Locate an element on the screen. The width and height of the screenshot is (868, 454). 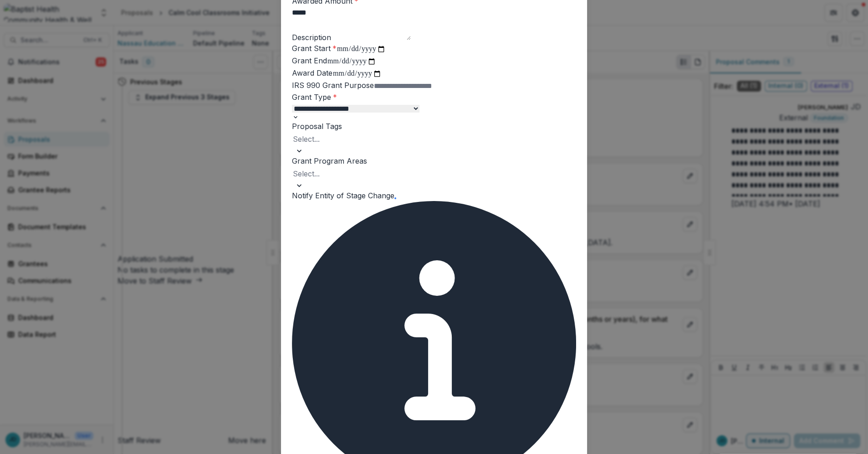
label: Notify Entity of Stage Change is located at coordinates (343, 196).